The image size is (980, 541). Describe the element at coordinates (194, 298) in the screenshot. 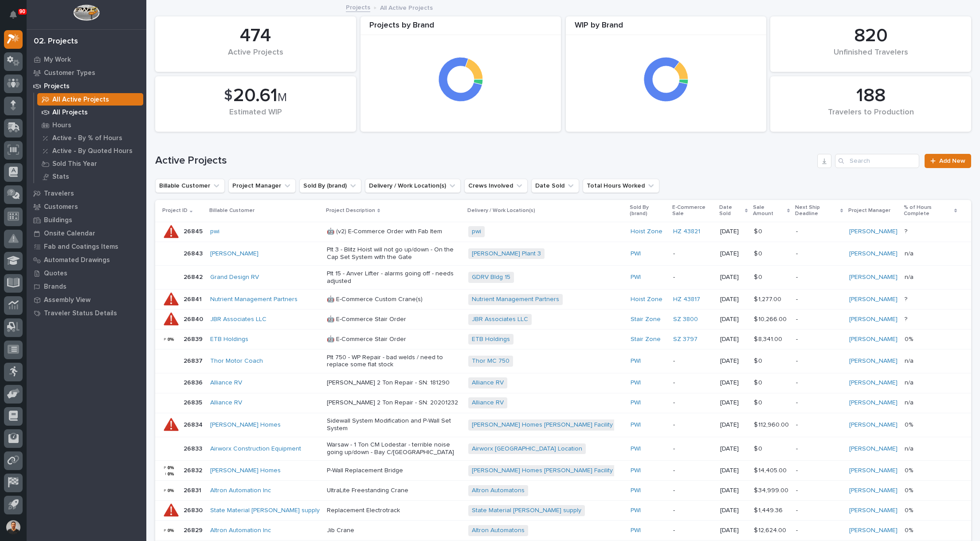

I see `p: 26841` at that location.